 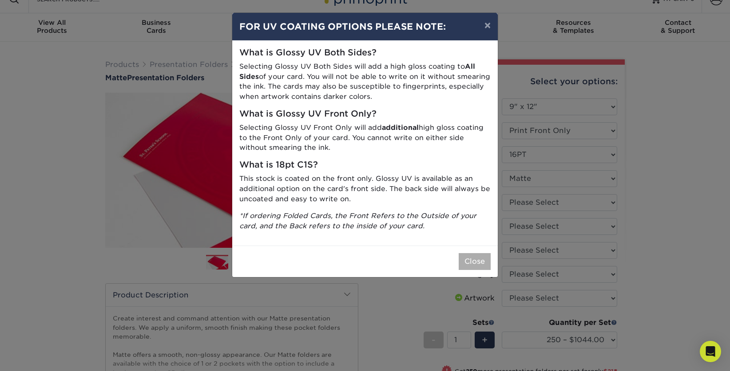 I want to click on strong: All Sides, so click(x=357, y=71).